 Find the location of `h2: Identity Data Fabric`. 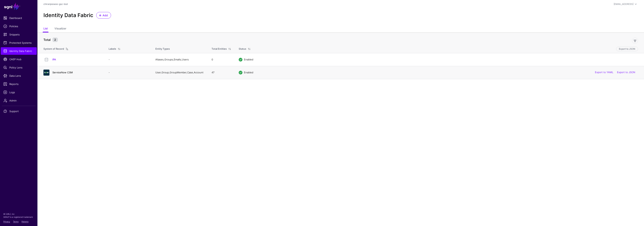

h2: Identity Data Fabric is located at coordinates (68, 15).